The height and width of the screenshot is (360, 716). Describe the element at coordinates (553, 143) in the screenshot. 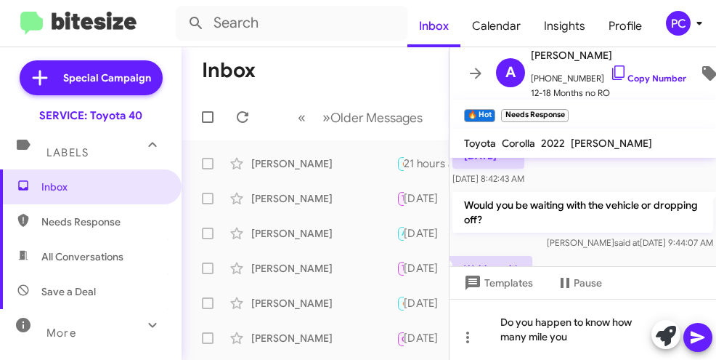

I see `span: 2022` at that location.